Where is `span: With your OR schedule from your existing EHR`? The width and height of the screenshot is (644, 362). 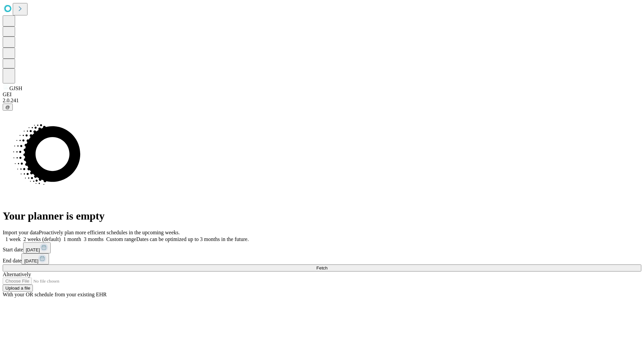 span: With your OR schedule from your existing EHR is located at coordinates (55, 295).